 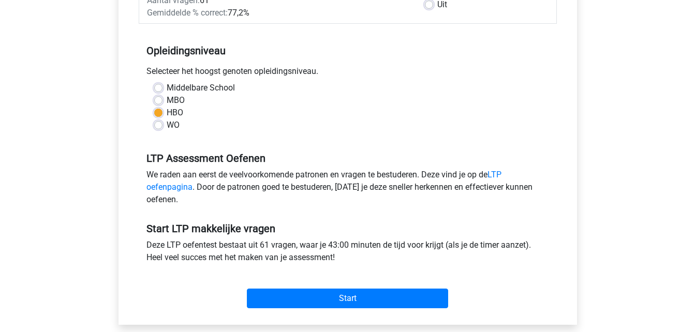 What do you see at coordinates (175, 100) in the screenshot?
I see `label: MBO` at bounding box center [175, 100].